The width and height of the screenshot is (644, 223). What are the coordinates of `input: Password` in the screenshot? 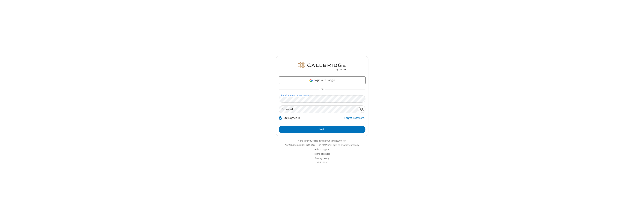 It's located at (319, 109).